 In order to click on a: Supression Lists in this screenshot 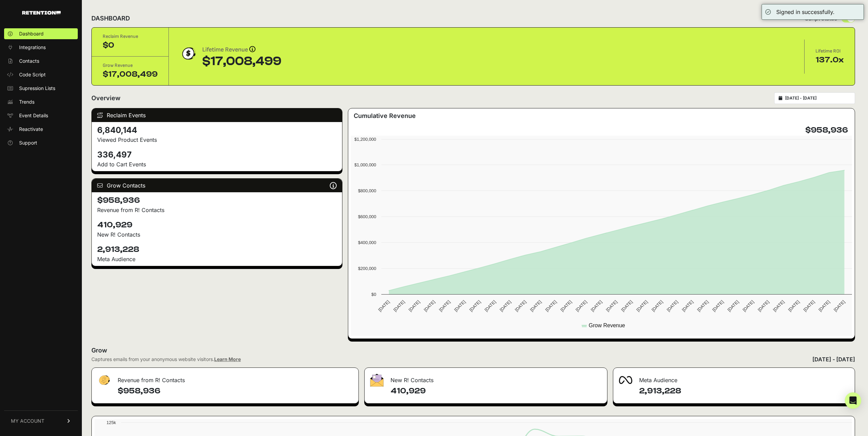, I will do `click(41, 89)`.